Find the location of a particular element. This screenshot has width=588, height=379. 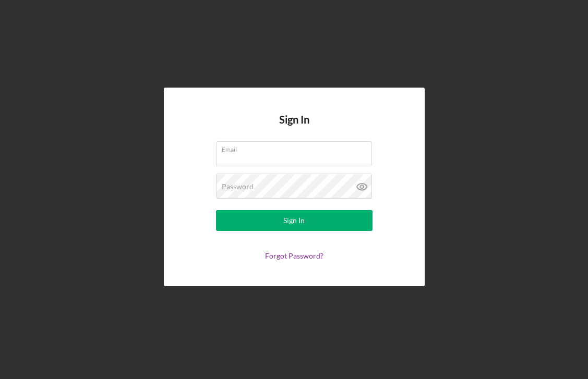

label: Password is located at coordinates (238, 187).